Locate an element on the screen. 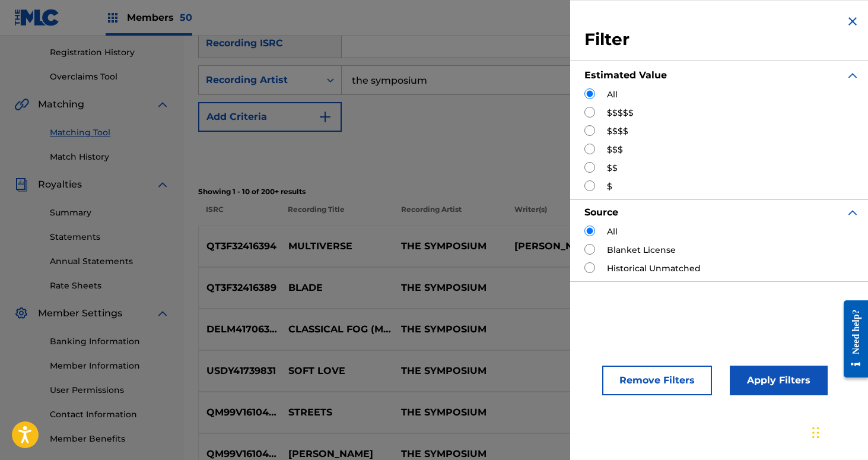 This screenshot has width=868, height=460. span: 50 is located at coordinates (186, 17).